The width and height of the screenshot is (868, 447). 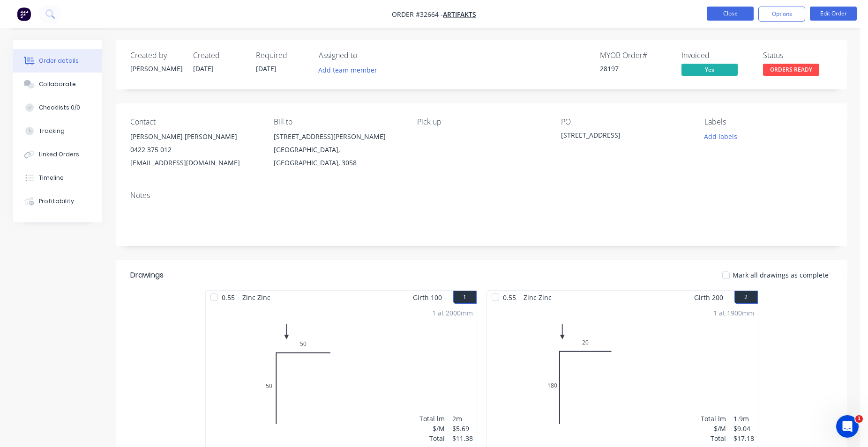 I want to click on span: Girth 100, so click(x=427, y=297).